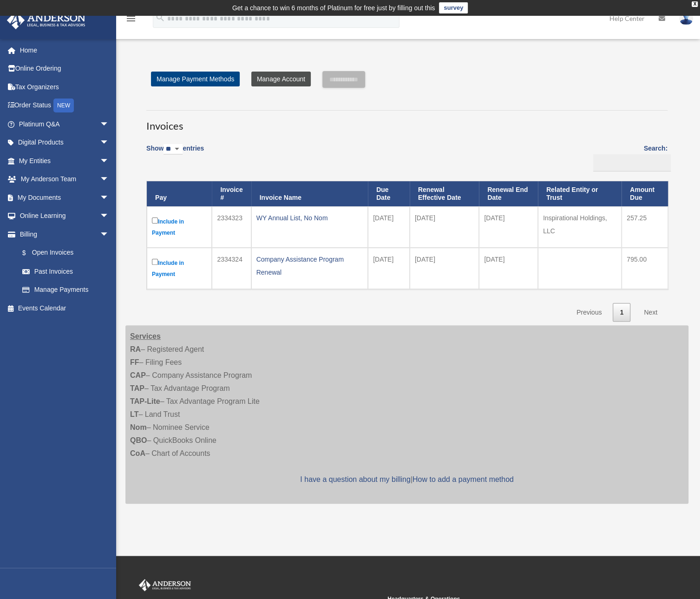 The width and height of the screenshot is (700, 599). I want to click on a: Past Invoices, so click(65, 272).